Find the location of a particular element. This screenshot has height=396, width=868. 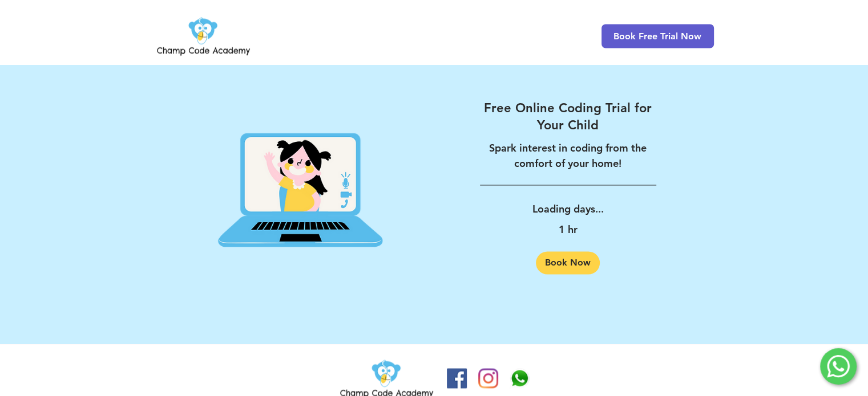

img: Champ Code Academy Logo PNG.png is located at coordinates (203, 36).